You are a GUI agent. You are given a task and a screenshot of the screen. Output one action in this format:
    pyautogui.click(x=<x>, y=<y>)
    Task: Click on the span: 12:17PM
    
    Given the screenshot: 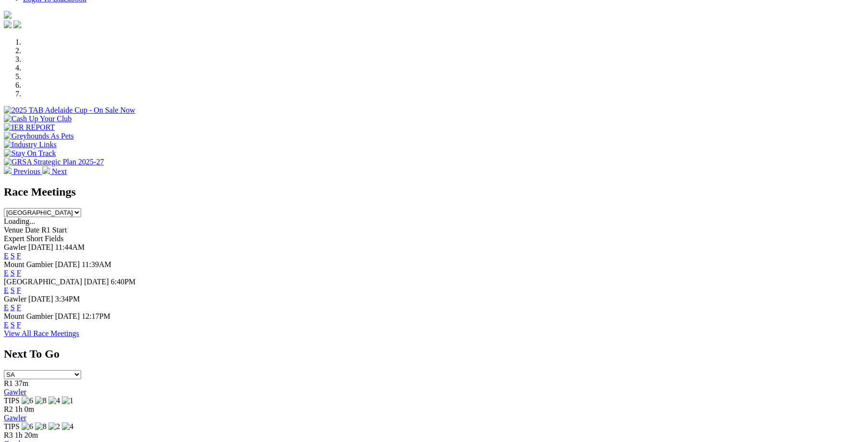 What is the action you would take?
    pyautogui.click(x=96, y=316)
    